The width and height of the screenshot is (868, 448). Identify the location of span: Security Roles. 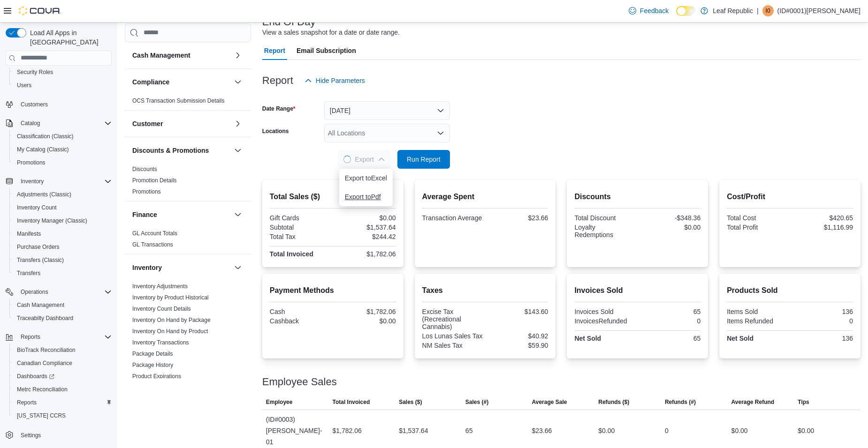
(62, 72).